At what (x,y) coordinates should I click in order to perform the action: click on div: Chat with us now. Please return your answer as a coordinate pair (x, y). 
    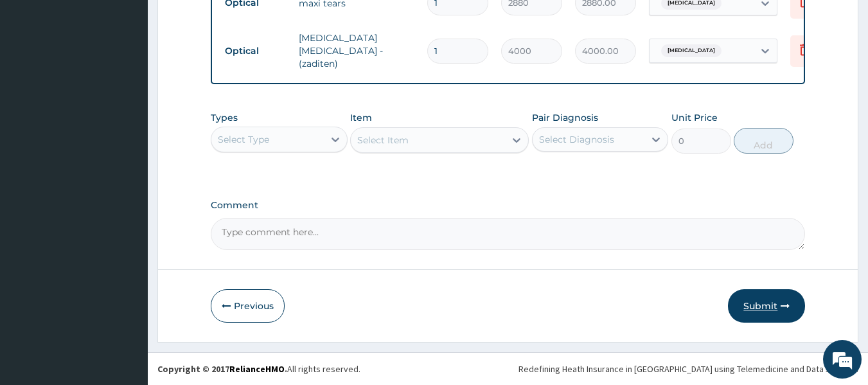
    Looking at the image, I should click on (141, 81).